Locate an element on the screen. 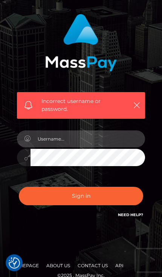 The width and height of the screenshot is (162, 277). img: MassPay Login is located at coordinates (81, 42).